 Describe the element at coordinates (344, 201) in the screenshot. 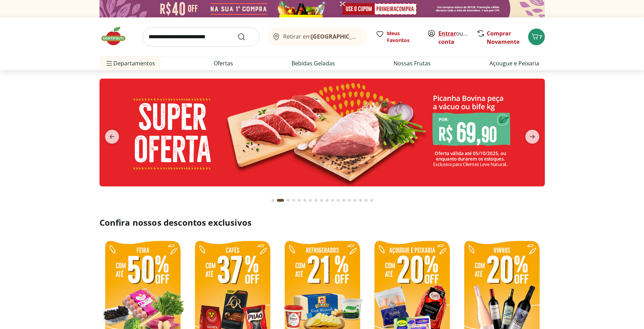

I see `button: Go to page 13 from fs-carousel` at that location.